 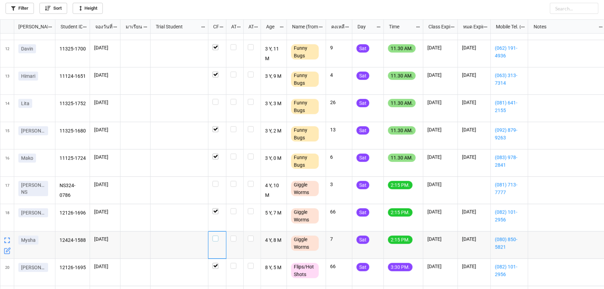 I want to click on a: Filter, so click(x=20, y=8).